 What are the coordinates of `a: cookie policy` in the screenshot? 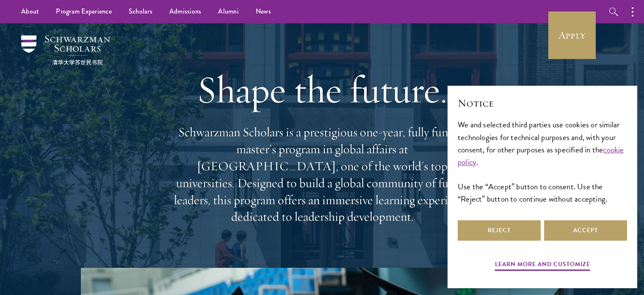 It's located at (541, 156).